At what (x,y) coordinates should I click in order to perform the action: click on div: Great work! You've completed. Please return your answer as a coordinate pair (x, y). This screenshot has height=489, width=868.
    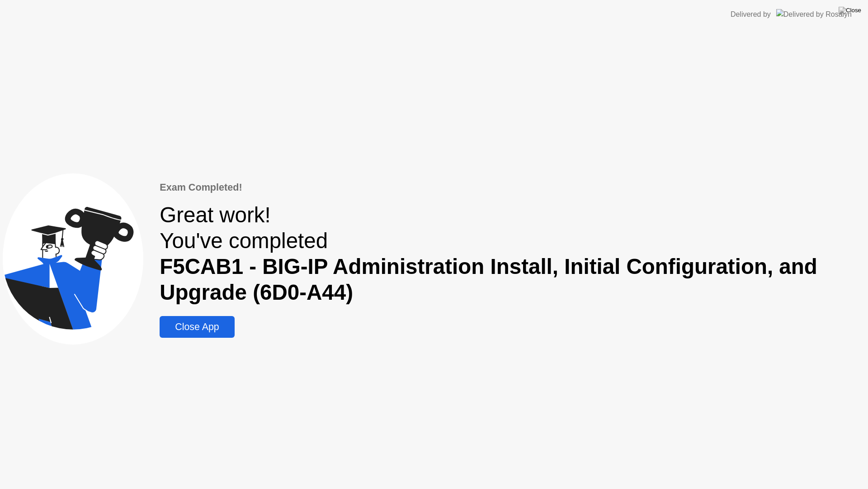
    Looking at the image, I should click on (513, 253).